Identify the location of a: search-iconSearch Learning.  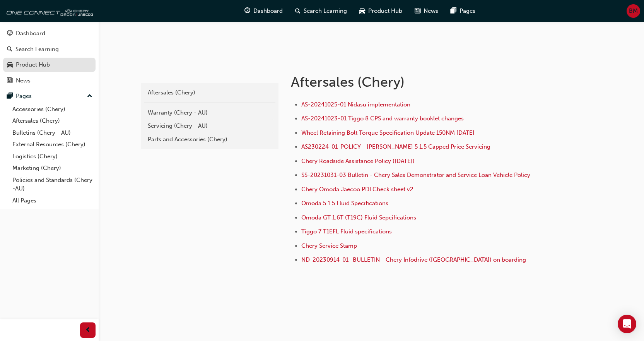
(322, 11).